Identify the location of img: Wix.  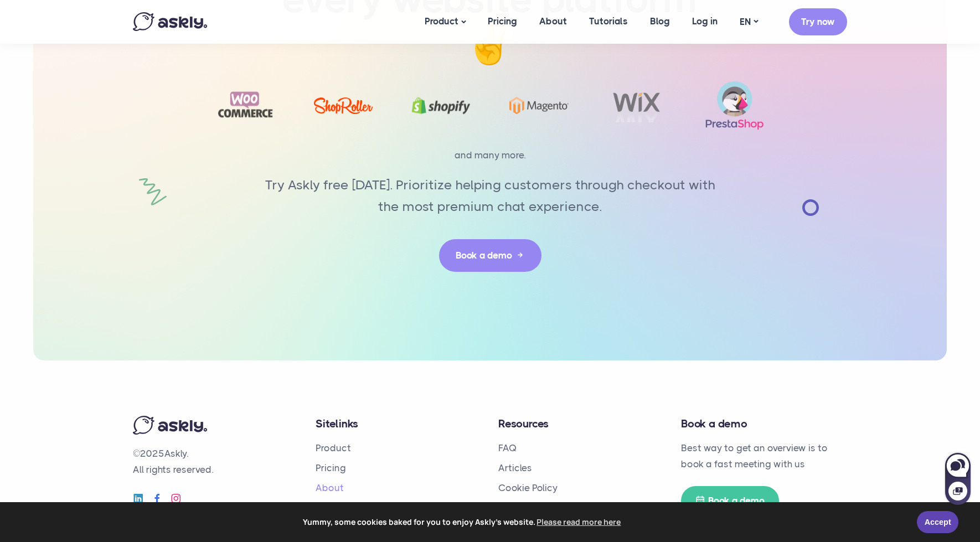
(637, 105).